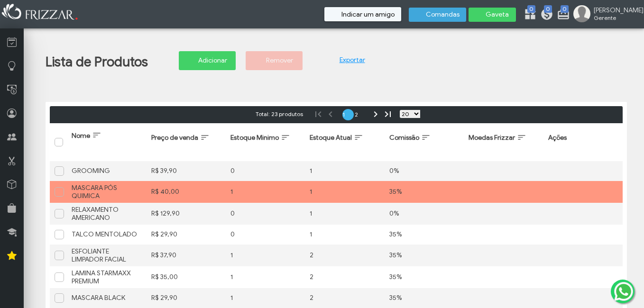 The image size is (644, 308). Describe the element at coordinates (388, 114) in the screenshot. I see `a: Última página` at that location.